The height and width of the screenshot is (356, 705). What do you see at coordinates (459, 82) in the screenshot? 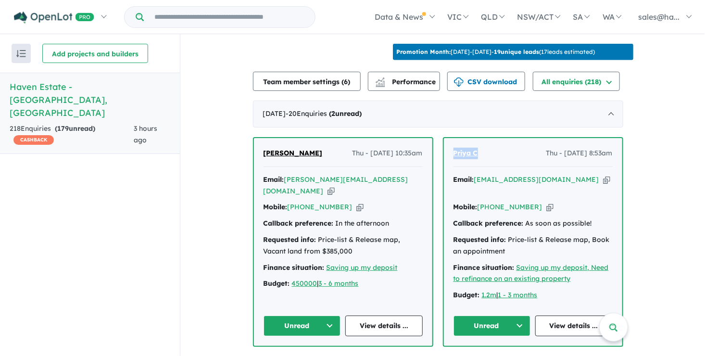
I see `img: download icon` at bounding box center [459, 82].